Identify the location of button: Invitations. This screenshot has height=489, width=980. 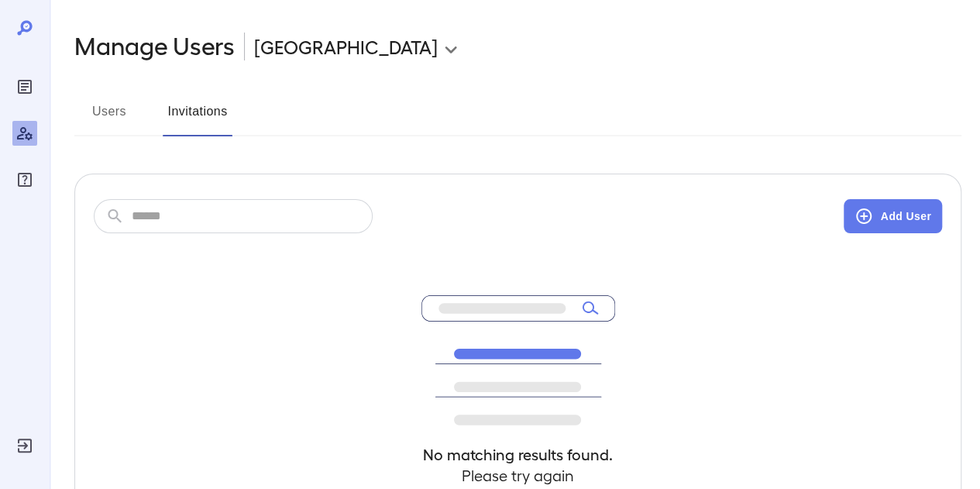
(197, 118).